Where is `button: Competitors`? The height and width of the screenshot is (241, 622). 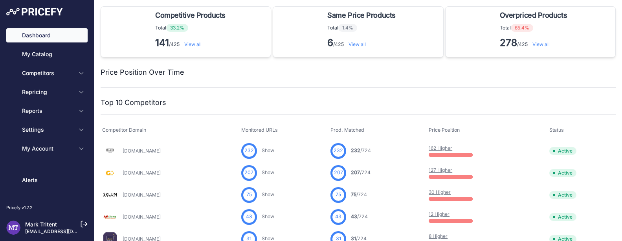
button: Competitors is located at coordinates (47, 73).